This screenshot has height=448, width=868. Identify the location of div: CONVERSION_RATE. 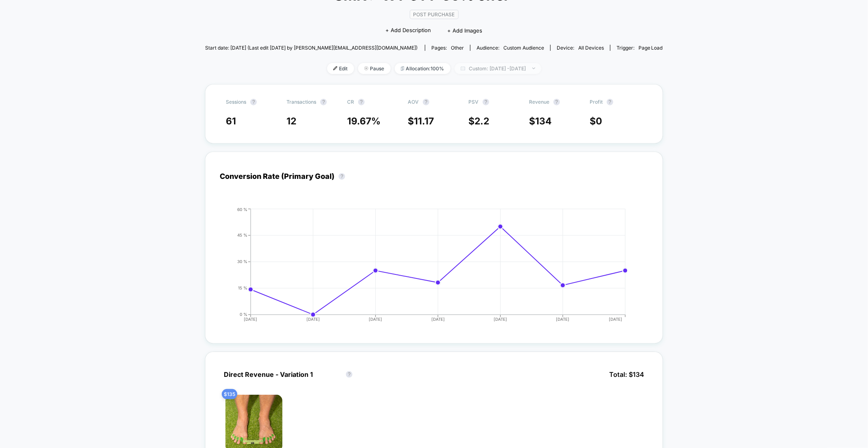
(426, 268).